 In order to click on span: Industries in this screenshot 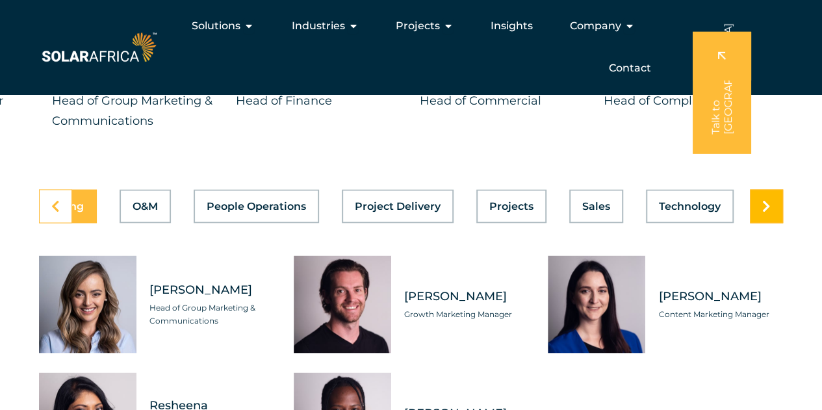, I will do `click(318, 26)`.